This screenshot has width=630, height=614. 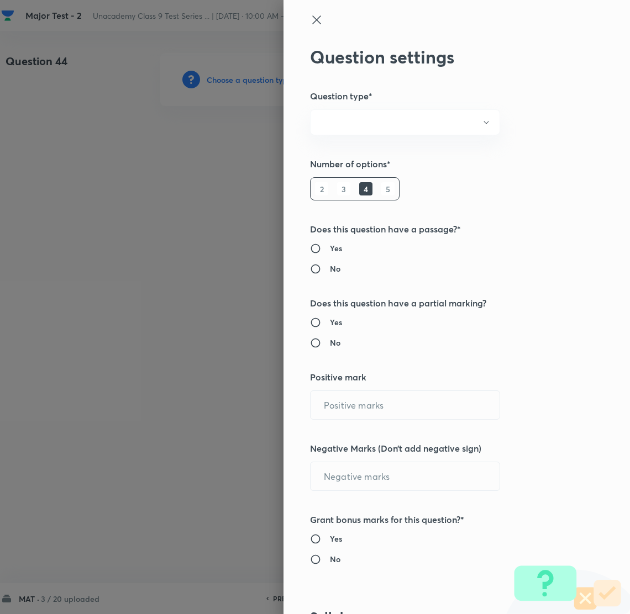 What do you see at coordinates (438, 164) in the screenshot?
I see `h5: Number of options*` at bounding box center [438, 164].